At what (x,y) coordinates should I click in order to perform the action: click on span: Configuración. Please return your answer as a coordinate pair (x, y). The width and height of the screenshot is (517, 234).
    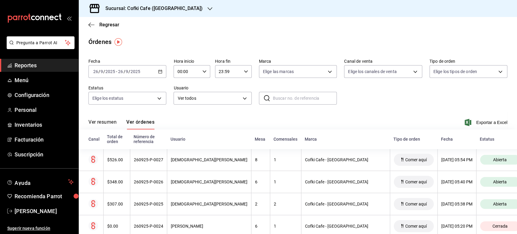
    Looking at the image, I should click on (44, 95).